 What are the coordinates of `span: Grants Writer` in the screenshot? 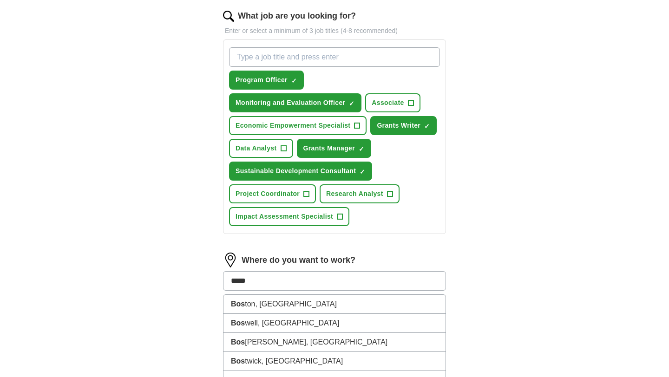 It's located at (398, 125).